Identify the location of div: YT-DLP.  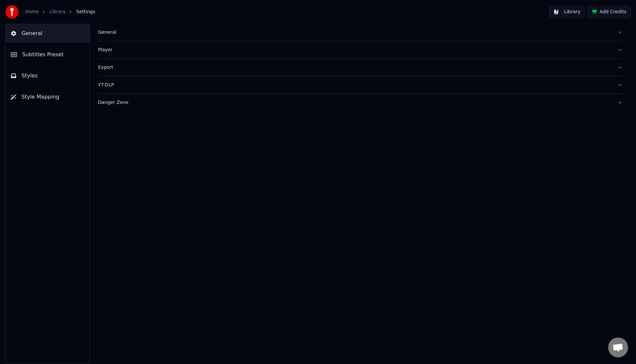
(355, 85).